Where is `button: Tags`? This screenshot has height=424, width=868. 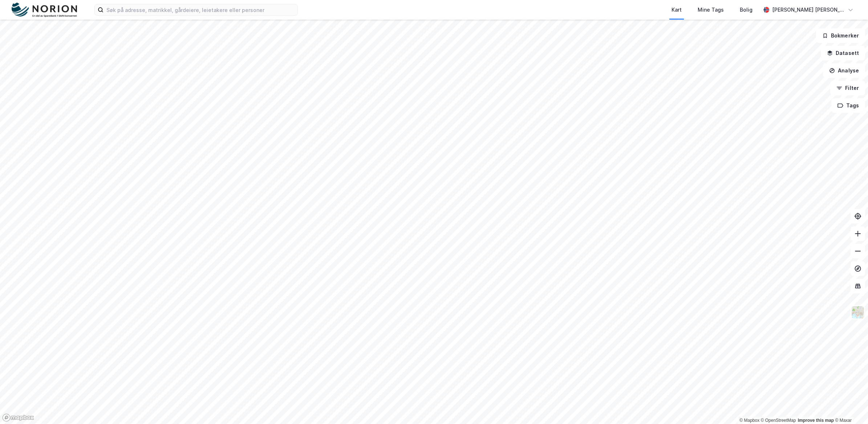 button: Tags is located at coordinates (848, 105).